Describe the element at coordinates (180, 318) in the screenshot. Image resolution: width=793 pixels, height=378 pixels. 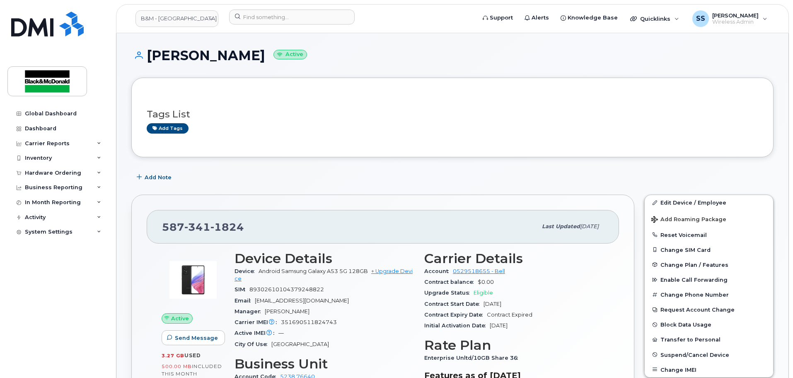
I see `span: Active` at that location.